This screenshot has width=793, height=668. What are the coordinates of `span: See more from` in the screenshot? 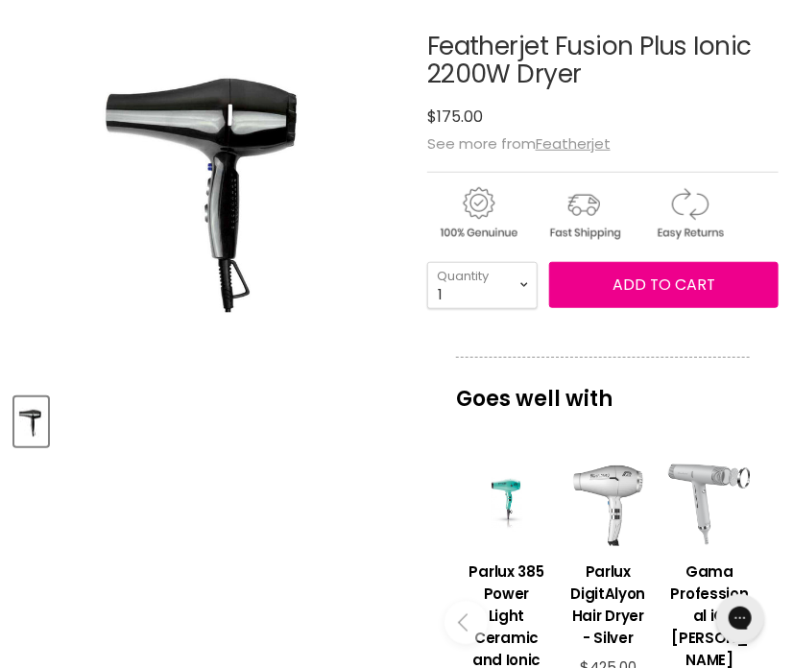 It's located at (518, 143).